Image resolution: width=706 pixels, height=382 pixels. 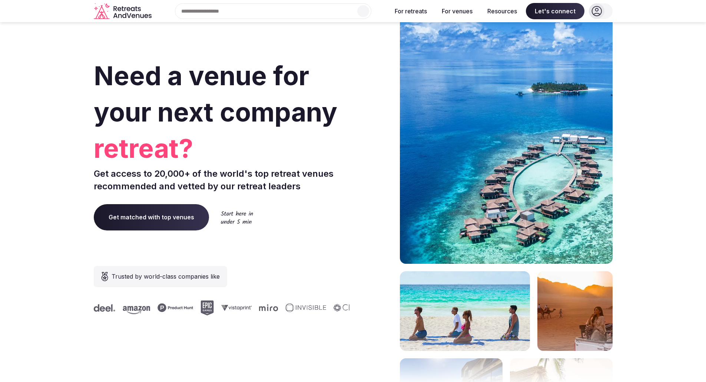 I want to click on svg: Deel company logo, so click(x=103, y=308).